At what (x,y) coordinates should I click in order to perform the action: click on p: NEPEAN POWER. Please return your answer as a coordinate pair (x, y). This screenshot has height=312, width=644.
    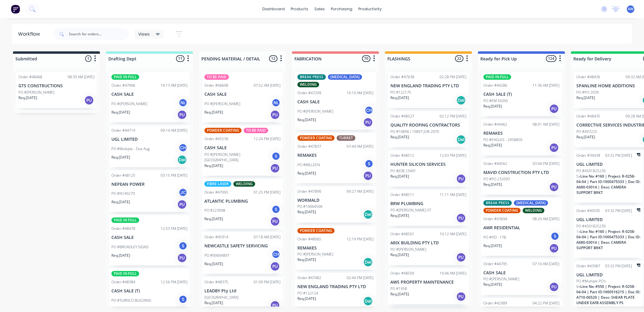
    Looking at the image, I should click on (149, 184).